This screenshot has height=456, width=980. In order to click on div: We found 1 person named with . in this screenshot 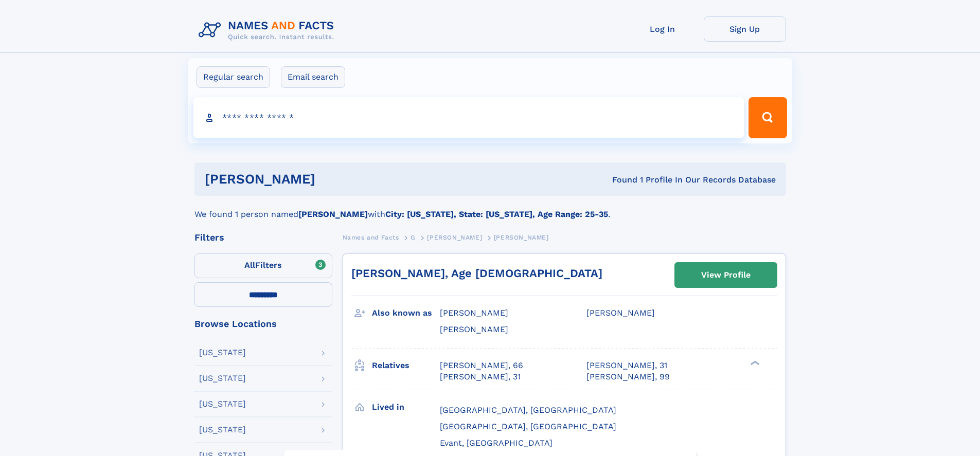, I will do `click(491, 209)`.